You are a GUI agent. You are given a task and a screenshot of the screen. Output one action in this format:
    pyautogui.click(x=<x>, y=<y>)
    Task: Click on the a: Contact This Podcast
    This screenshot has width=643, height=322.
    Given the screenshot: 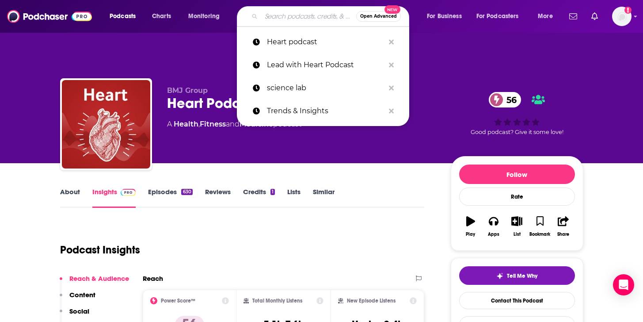 What is the action you would take?
    pyautogui.click(x=517, y=300)
    